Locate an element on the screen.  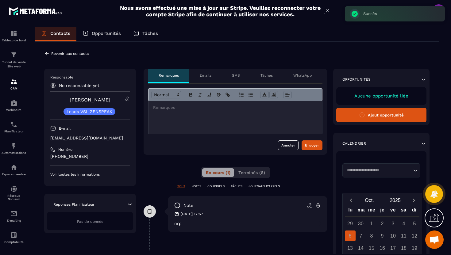
div: 5 is located at coordinates (415, 224).